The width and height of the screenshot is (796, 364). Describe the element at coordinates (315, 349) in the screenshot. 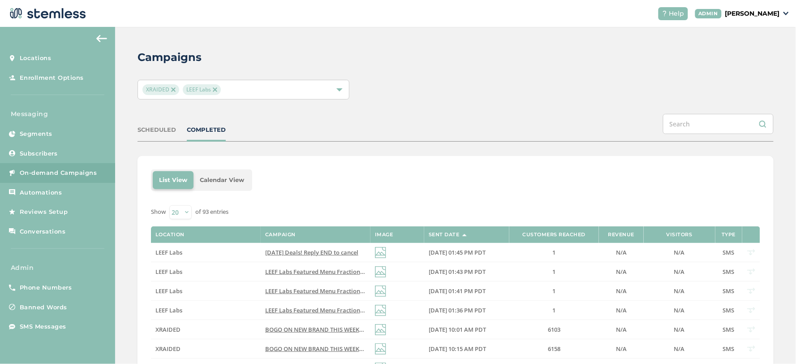

I see `label: BOGO ON NEW BRAND THIS WEEKEND! ALSO BUY XRAIDED OR XCLUSIVE ZIP & GET BOGO ON ALL SELECTED BRAND...` at that location.